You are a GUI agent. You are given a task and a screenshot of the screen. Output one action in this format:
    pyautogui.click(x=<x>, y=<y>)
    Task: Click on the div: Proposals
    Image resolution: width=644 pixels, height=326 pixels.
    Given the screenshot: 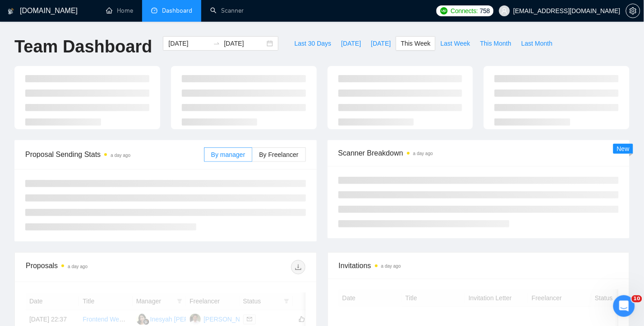 What is the action you would take?
    pyautogui.click(x=96, y=267)
    